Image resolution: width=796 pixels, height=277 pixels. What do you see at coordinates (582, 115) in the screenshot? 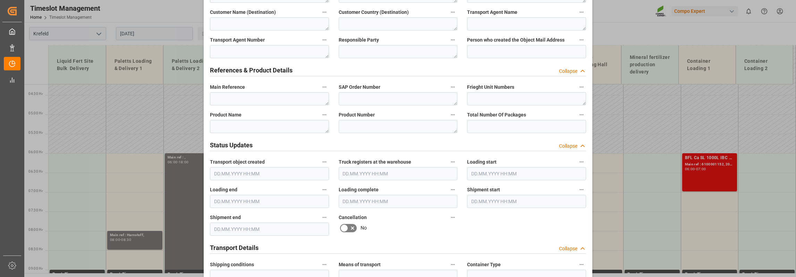
I see `button: Total Number Of Packages` at bounding box center [582, 115].